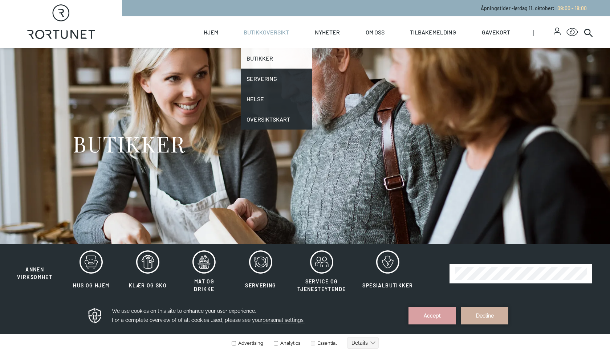 The image size is (610, 352). Describe the element at coordinates (363, 46) in the screenshot. I see `button: Details` at that location.